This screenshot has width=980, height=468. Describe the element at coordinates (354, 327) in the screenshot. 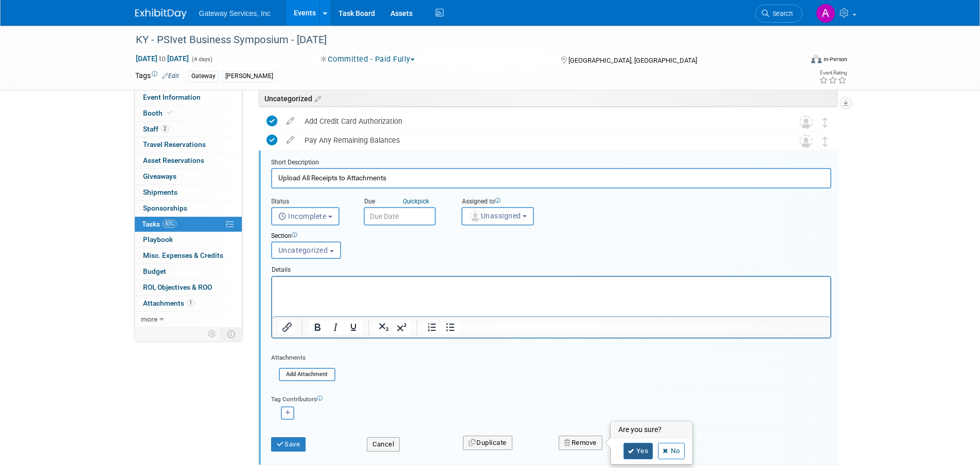

I see `button: Underline` at that location.